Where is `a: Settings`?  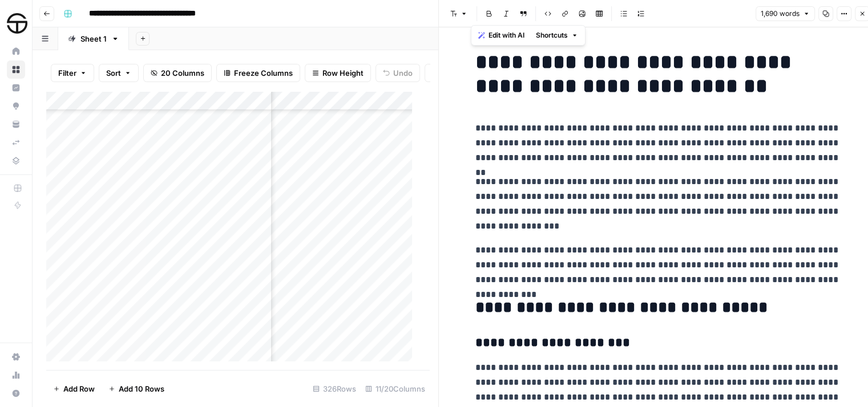 a: Settings is located at coordinates (16, 357).